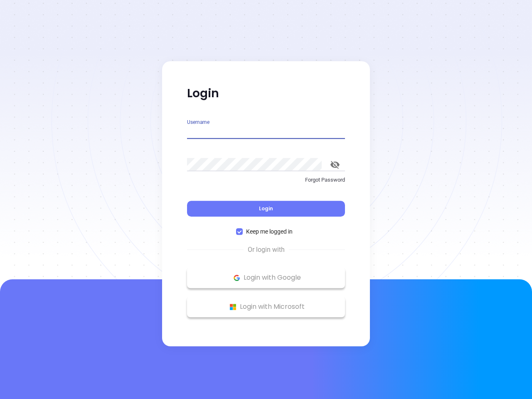 Image resolution: width=532 pixels, height=399 pixels. I want to click on button: Microsoft Logo Login with Microsoft, so click(266, 307).